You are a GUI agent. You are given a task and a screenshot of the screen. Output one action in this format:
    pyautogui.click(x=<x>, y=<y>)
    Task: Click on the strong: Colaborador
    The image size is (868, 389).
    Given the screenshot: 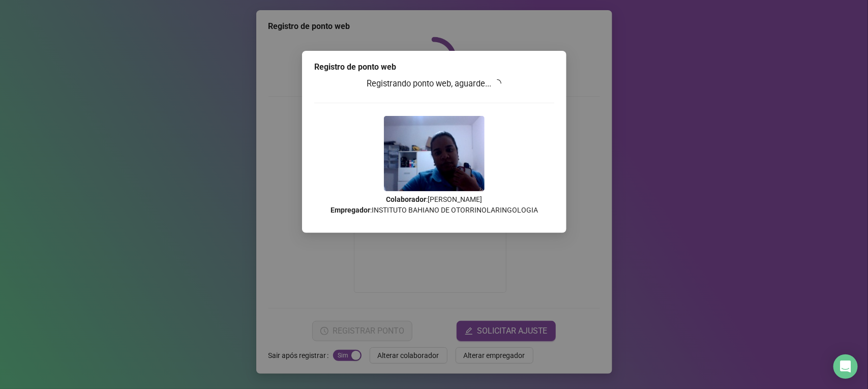 What is the action you would take?
    pyautogui.click(x=406, y=199)
    